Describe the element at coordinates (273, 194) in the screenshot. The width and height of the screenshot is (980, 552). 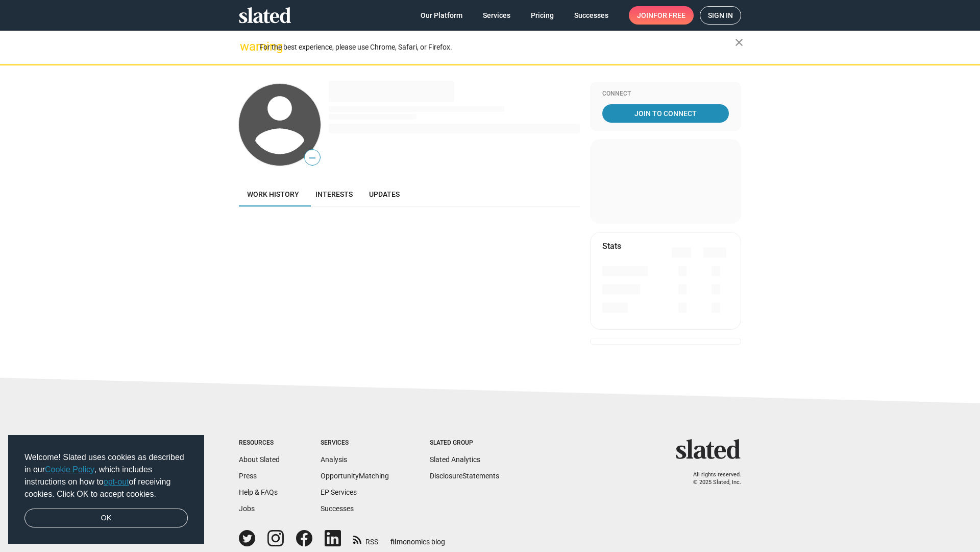
I see `a: Work history` at that location.